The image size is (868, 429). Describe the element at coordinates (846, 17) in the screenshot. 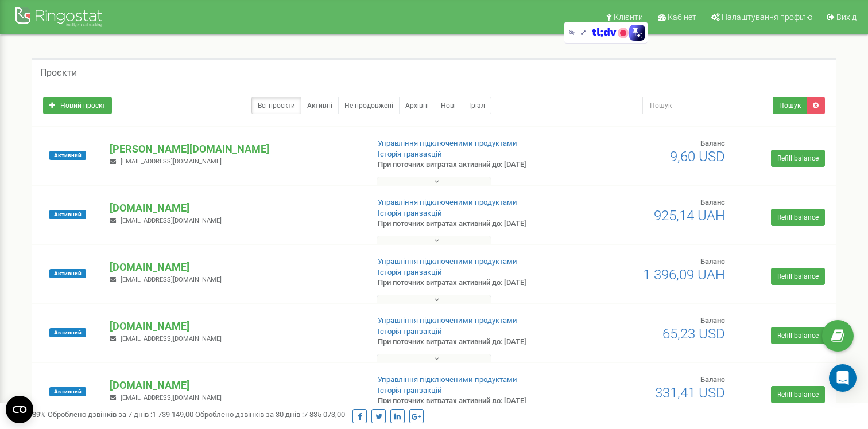

I see `span: Вихід` at that location.